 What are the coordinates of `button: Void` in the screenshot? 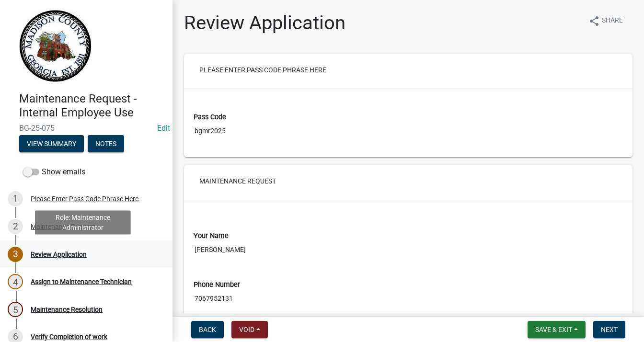 It's located at (250, 329).